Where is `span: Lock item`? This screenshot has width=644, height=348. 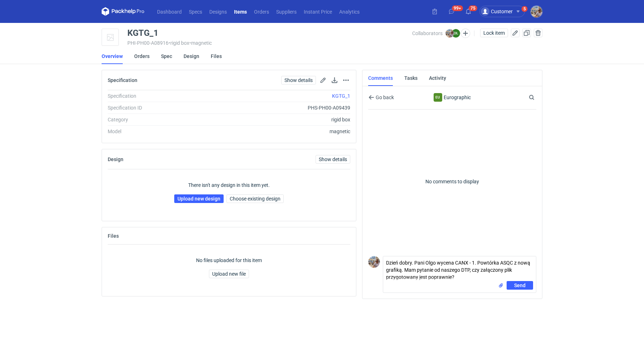
span: Lock item is located at coordinates (494, 33).